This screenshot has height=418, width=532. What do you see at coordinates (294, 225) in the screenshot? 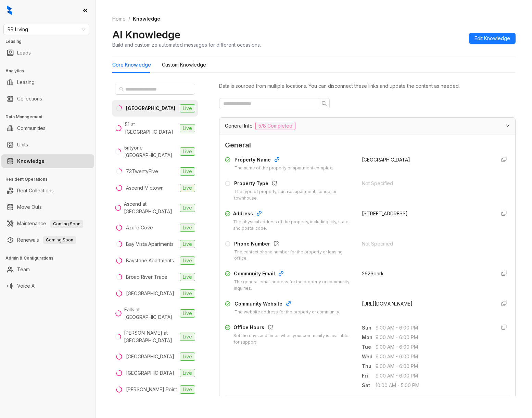
I see `div: The physical address of the property, including city, state, and postal code.` at bounding box center [294, 225].